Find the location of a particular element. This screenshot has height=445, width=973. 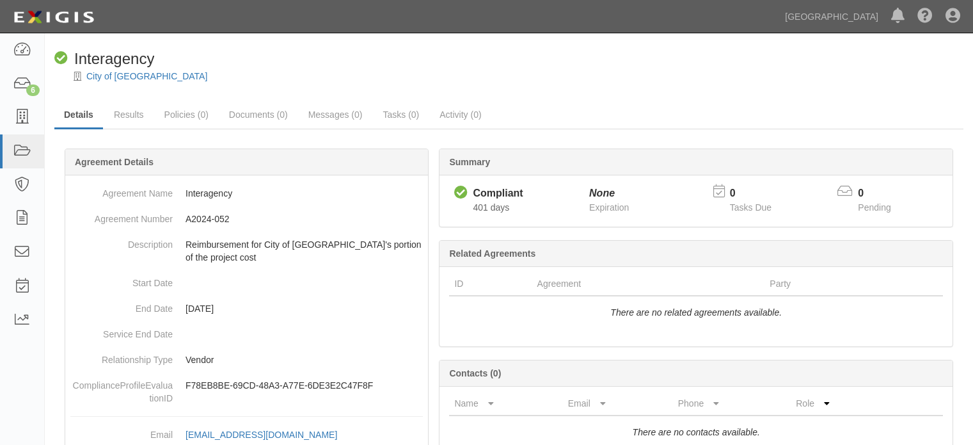

a: Tasks (0) is located at coordinates (401, 115).